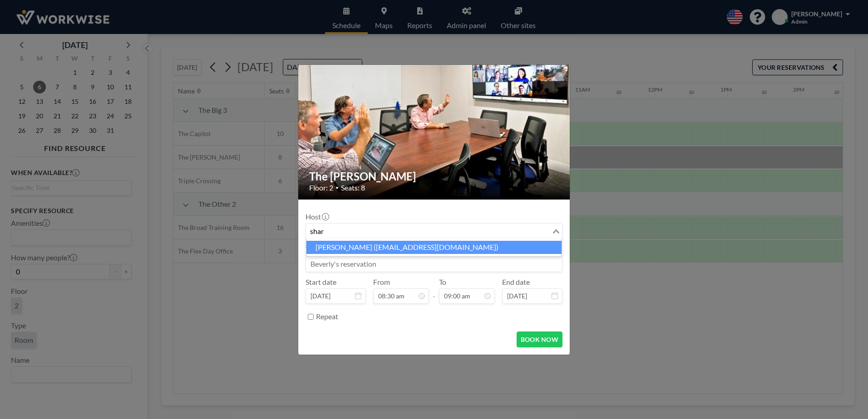  What do you see at coordinates (327, 317) in the screenshot?
I see `label: Repeat` at bounding box center [327, 317].